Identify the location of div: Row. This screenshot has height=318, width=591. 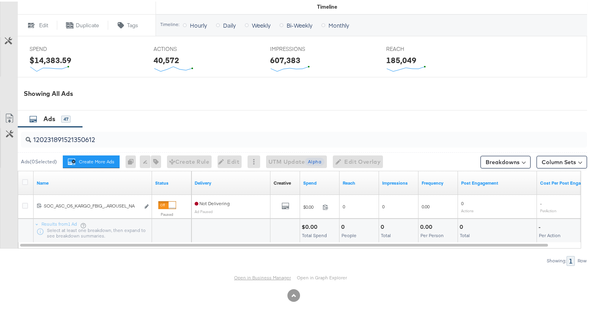
(582, 259).